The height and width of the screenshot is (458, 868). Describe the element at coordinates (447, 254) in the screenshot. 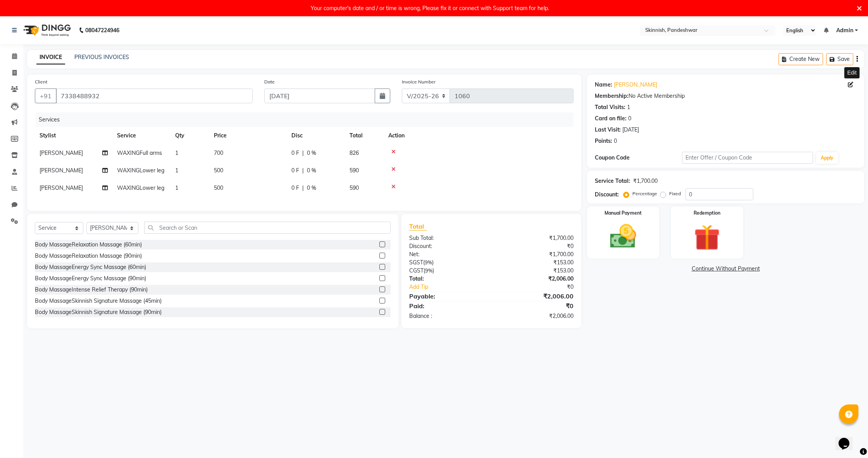

I see `div: Net:` at that location.